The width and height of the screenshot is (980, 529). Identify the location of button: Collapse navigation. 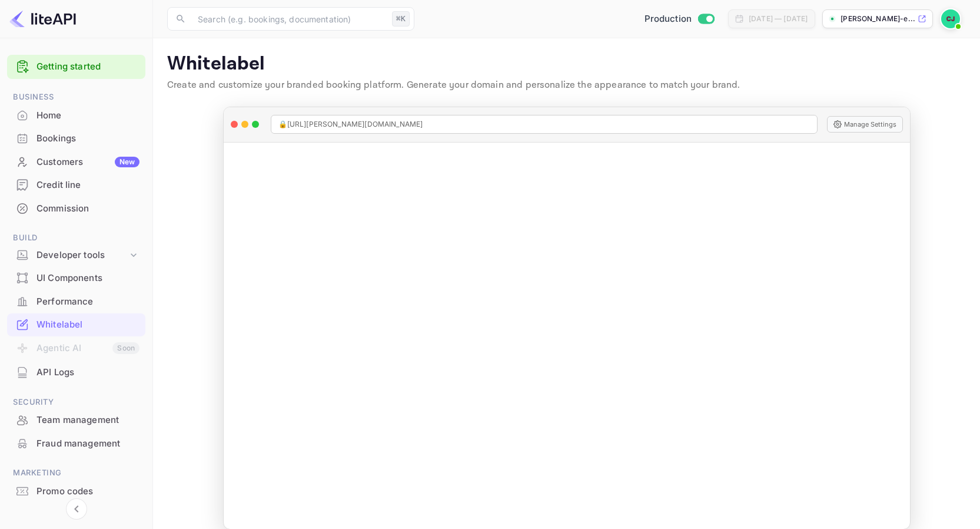
(76, 509).